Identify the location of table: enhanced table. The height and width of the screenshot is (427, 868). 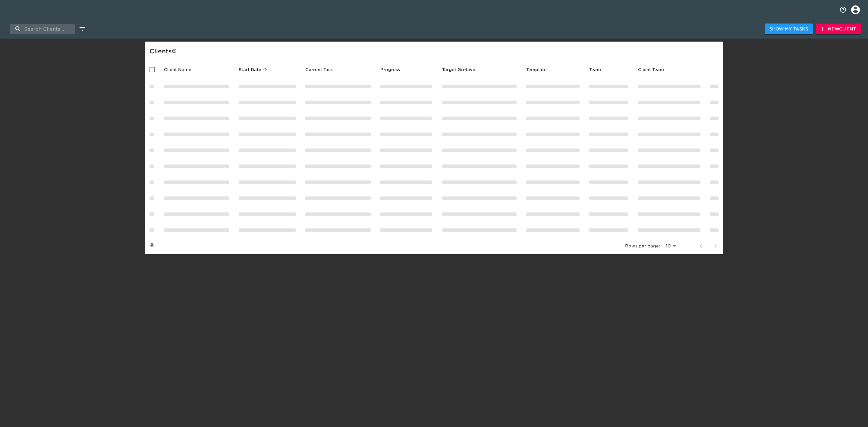
(434, 158).